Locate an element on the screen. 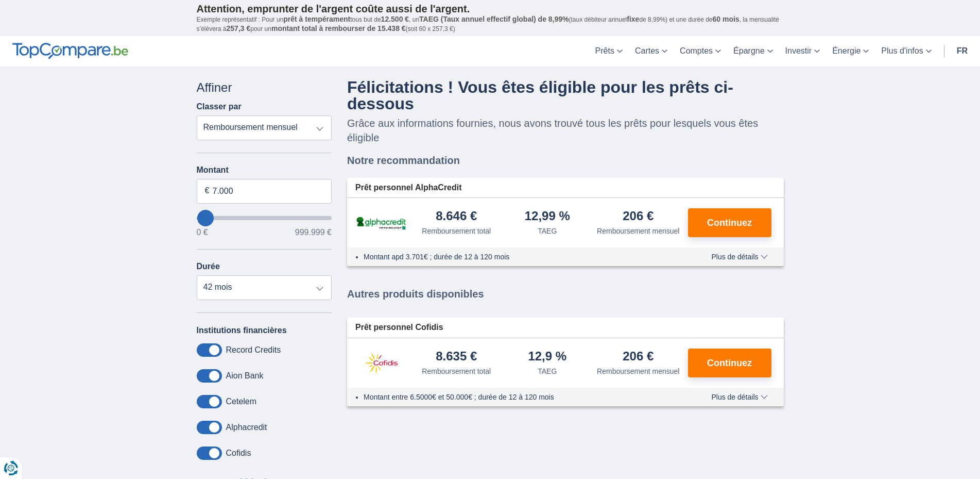 The width and height of the screenshot is (980, 479). a: Cartes is located at coordinates (651, 51).